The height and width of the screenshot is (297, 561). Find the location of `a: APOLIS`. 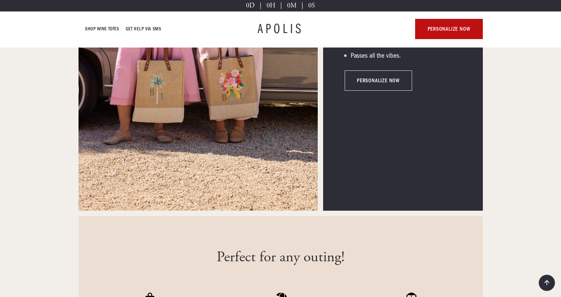

a: APOLIS is located at coordinates (280, 29).